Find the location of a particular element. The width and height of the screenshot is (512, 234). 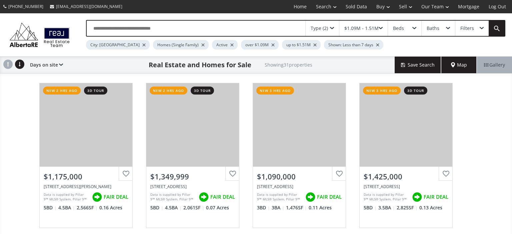

span: 3 BA is located at coordinates (278, 208).